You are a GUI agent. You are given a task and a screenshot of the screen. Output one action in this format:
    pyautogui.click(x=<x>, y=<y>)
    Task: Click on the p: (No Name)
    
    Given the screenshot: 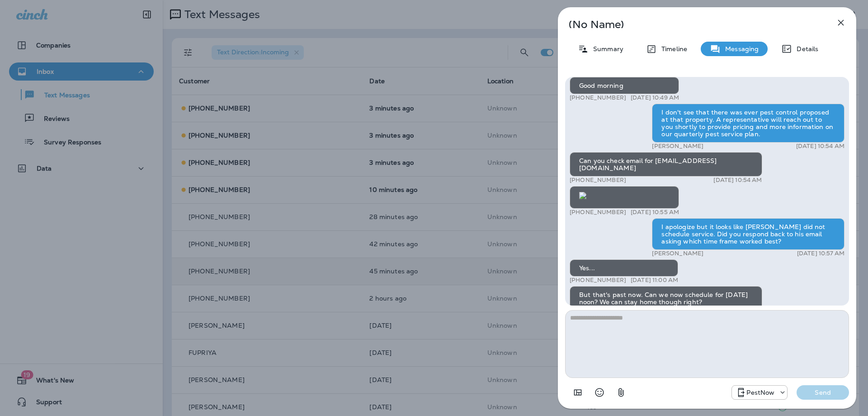 What is the action you would take?
    pyautogui.click(x=692, y=25)
    